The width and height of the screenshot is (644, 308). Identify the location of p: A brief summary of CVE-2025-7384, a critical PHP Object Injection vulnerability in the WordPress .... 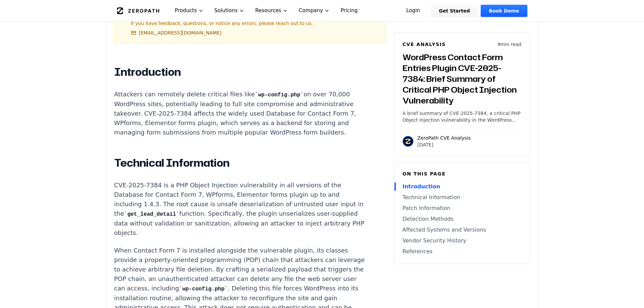
(463, 116).